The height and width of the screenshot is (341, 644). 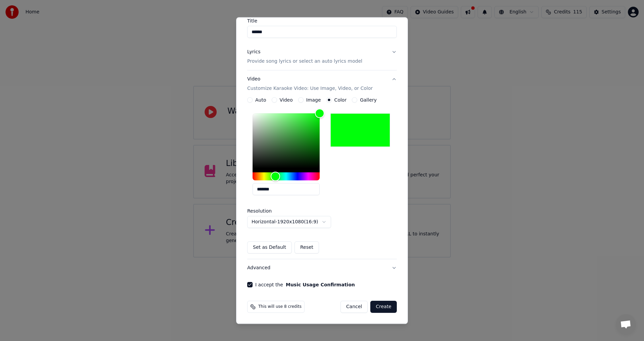 What do you see at coordinates (280, 307) in the screenshot?
I see `span: This will use 8 credits` at bounding box center [280, 307].